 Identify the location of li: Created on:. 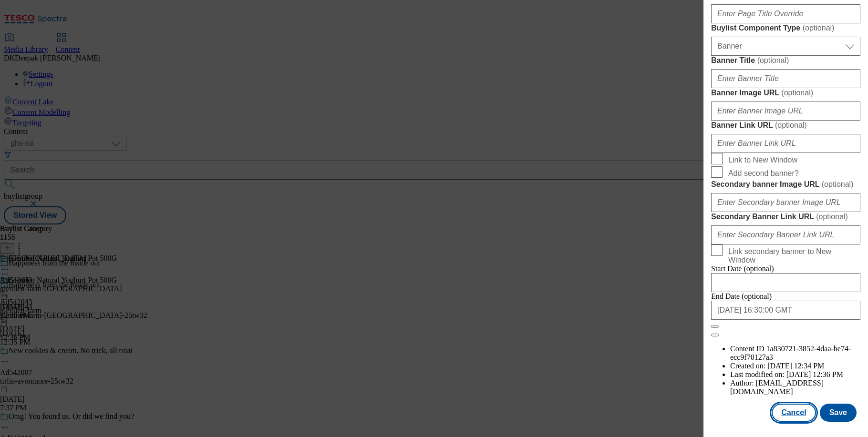
(795, 366).